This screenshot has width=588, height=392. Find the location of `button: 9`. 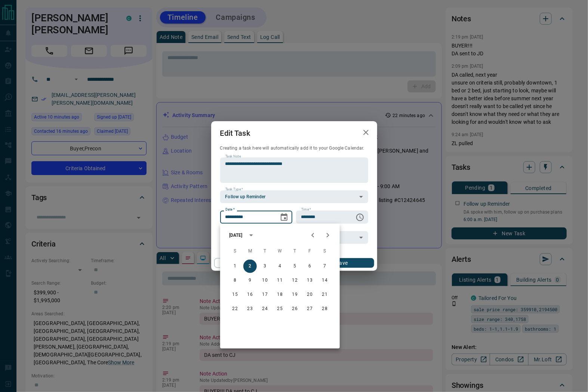

button: 9 is located at coordinates (250, 281).